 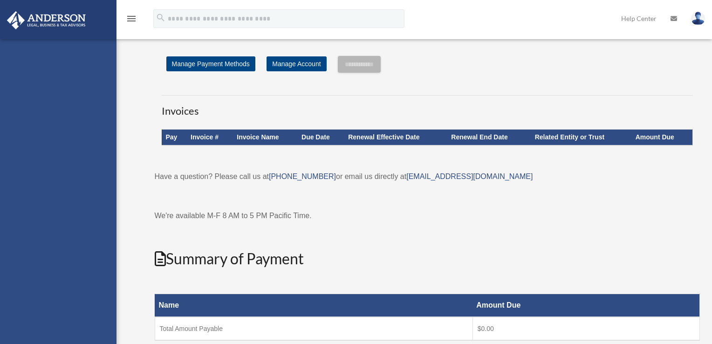 What do you see at coordinates (698, 18) in the screenshot?
I see `img: User Pic` at bounding box center [698, 18].